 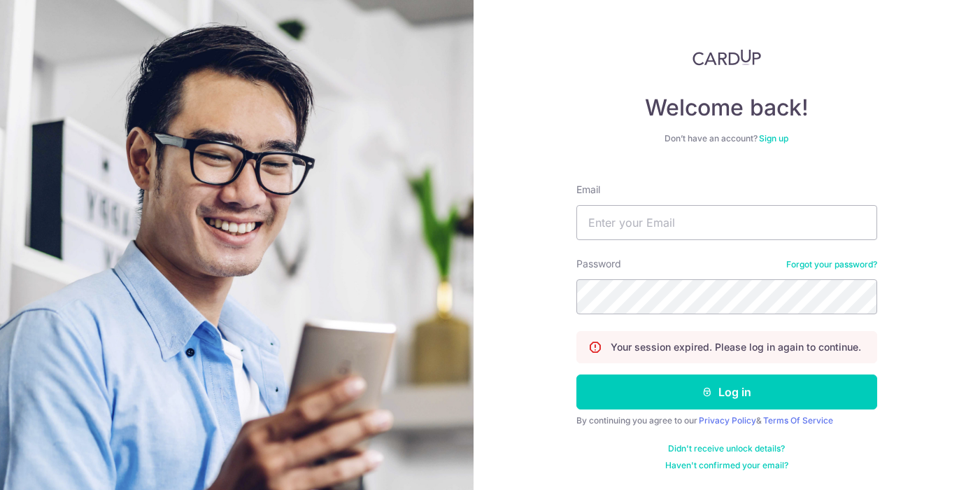 I want to click on p: Your session expired. Please log in again to continue., so click(x=735, y=348).